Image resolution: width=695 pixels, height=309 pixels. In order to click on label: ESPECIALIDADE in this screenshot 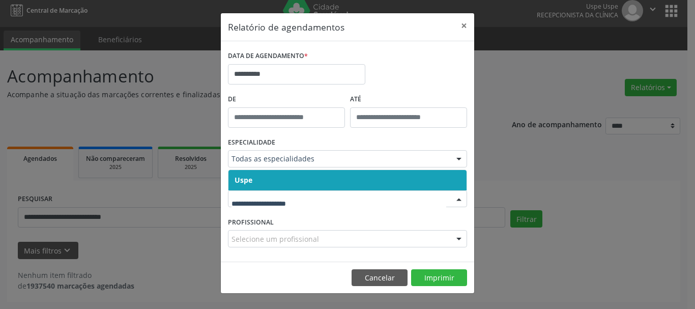, I will do `click(251, 142)`.